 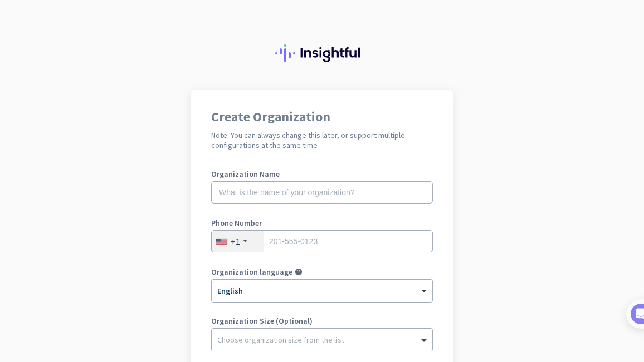 I want to click on label: Organization language, so click(x=252, y=272).